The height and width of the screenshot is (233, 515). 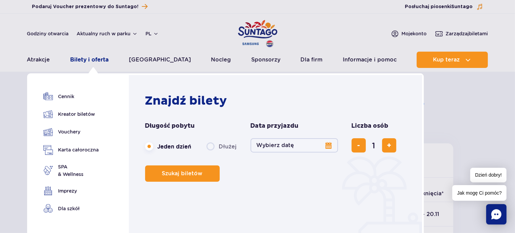 What do you see at coordinates (183, 173) in the screenshot?
I see `button: Szukaj biletów` at bounding box center [183, 173].